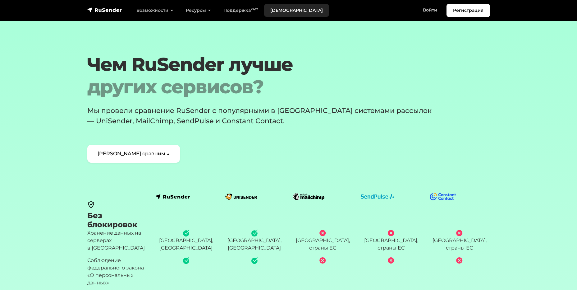  What do you see at coordinates (430, 10) in the screenshot?
I see `a: Войти` at bounding box center [430, 10].